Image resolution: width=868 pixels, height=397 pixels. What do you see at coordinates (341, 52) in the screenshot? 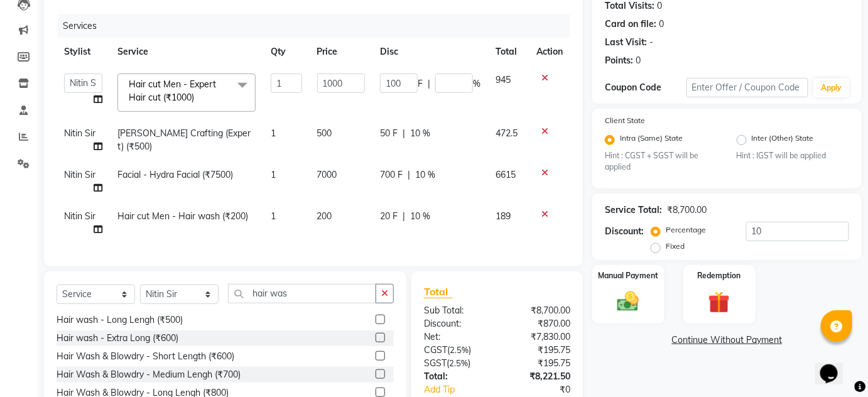
I see `th: Price` at bounding box center [341, 52].